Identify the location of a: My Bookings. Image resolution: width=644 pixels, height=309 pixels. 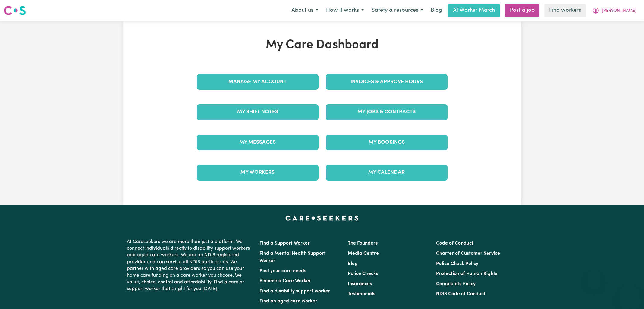
(387, 142).